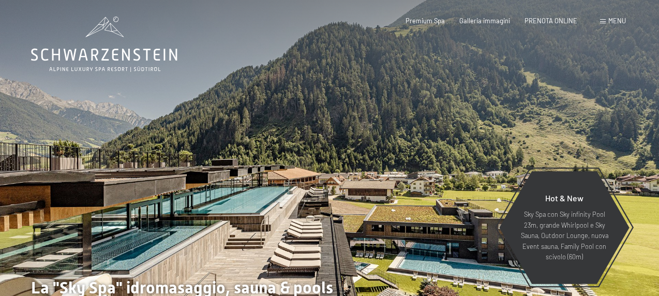 This screenshot has height=296, width=659. Describe the element at coordinates (551, 21) in the screenshot. I see `span: PRENOTA ONLINE` at that location.